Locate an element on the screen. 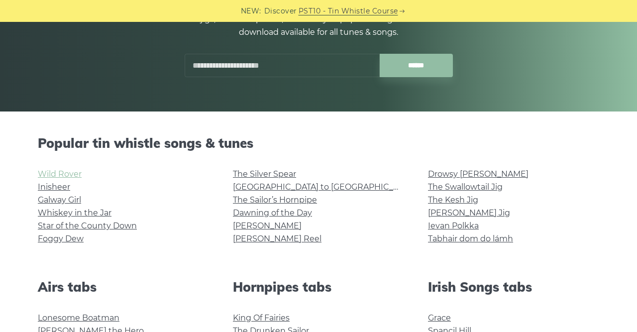 The width and height of the screenshot is (637, 332). a: The Sailor’s Hornpipe is located at coordinates (275, 200).